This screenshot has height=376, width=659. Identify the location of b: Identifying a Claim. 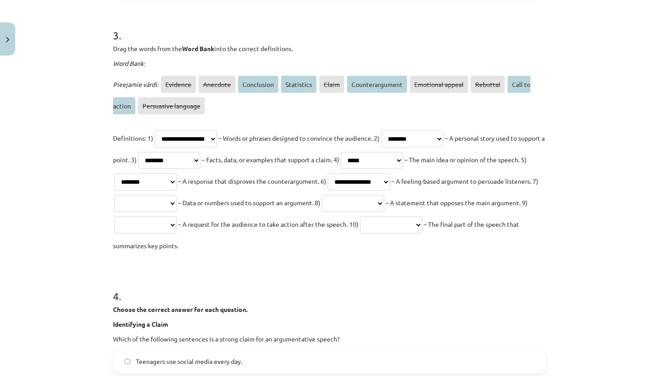
(140, 324).